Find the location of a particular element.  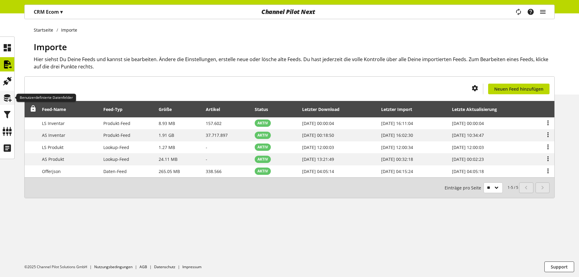

div: Entsperren, um Zeilen neu anzuordnen is located at coordinates (32, 109).